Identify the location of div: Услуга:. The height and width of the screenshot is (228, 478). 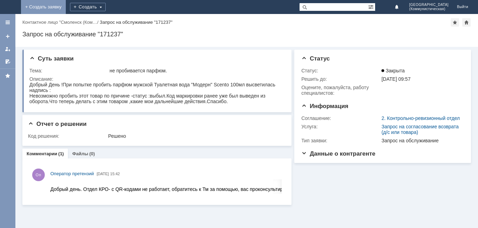
(340, 127).